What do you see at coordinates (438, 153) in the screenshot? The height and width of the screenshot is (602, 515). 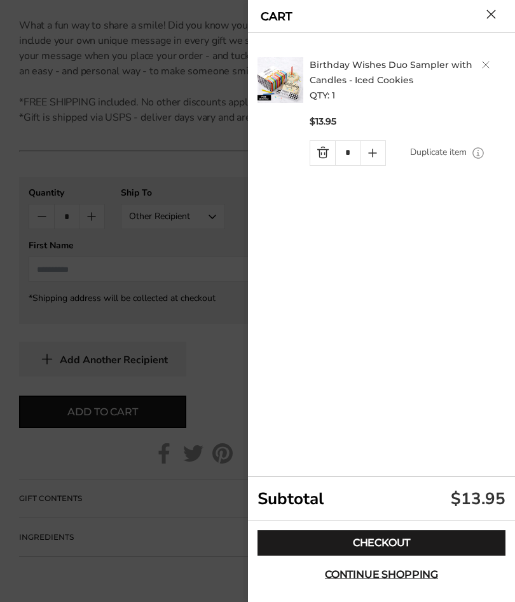 I see `a: Duplicate item` at bounding box center [438, 153].